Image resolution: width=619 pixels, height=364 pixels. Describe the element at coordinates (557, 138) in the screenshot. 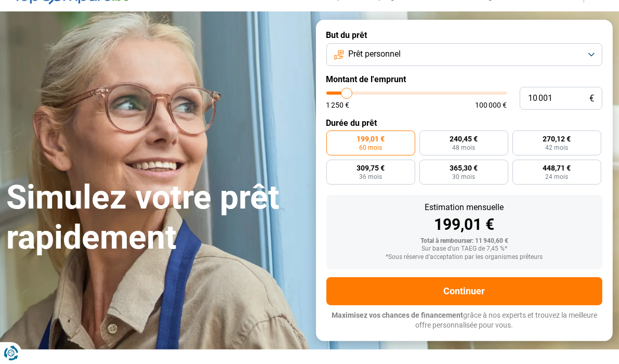

I see `span: 270,12 €` at that location.